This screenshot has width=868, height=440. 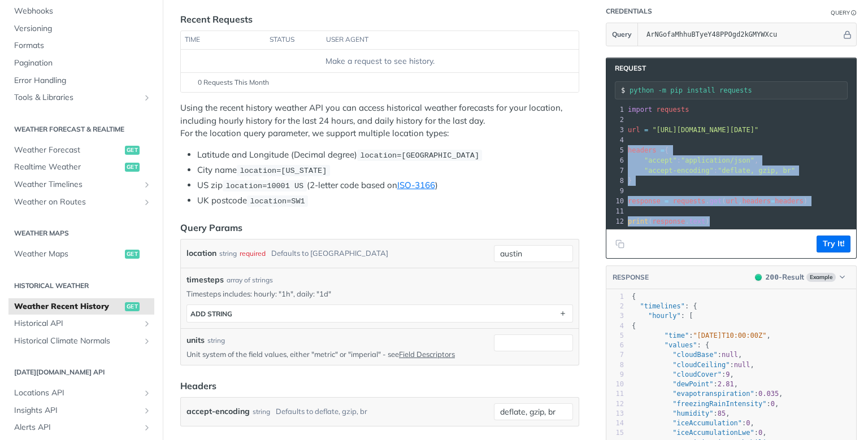 What do you see at coordinates (147, 427) in the screenshot?
I see `button: Show subpages for Alerts API` at bounding box center [147, 427].